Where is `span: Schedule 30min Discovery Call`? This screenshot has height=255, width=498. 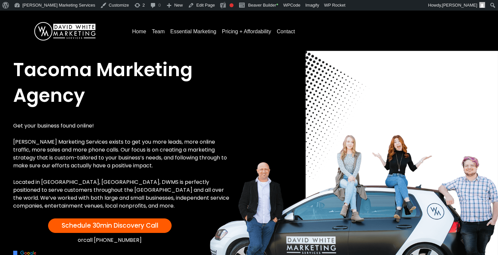
span: Schedule 30min Discovery Call is located at coordinates (110, 225).